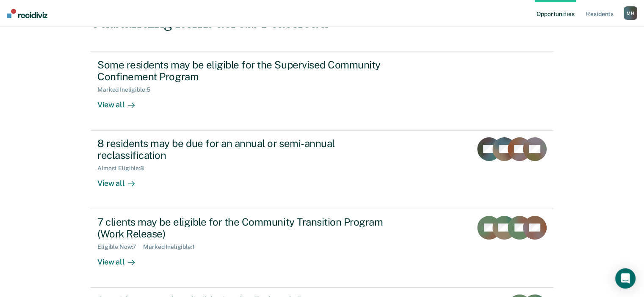  What do you see at coordinates (630, 13) in the screenshot?
I see `div: M H` at bounding box center [630, 13].